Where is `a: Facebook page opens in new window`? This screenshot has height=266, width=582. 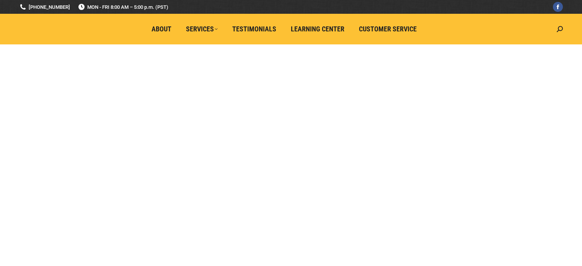 a: Facebook page opens in new window is located at coordinates (558, 7).